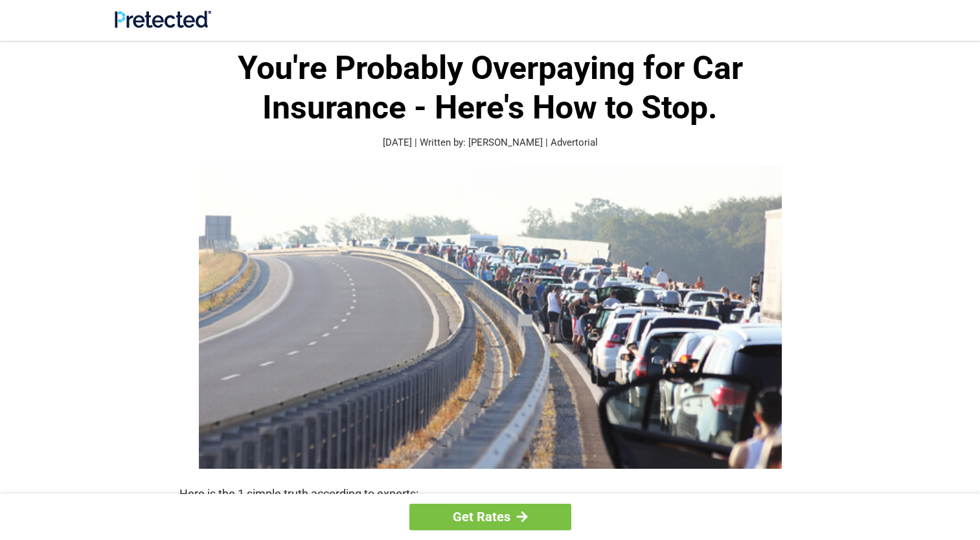 This screenshot has width=980, height=540. What do you see at coordinates (491, 494) in the screenshot?
I see `p: Here is the 1 simple truth according to experts:` at bounding box center [491, 494].